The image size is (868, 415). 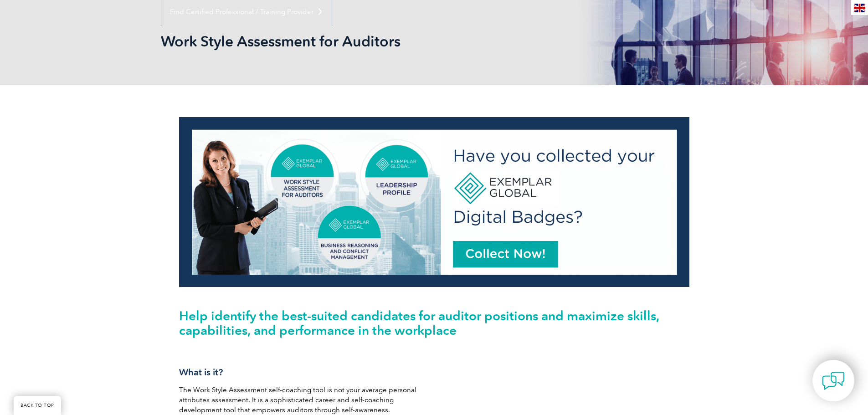 What do you see at coordinates (38, 405) in the screenshot?
I see `a: BACK TO TOP` at bounding box center [38, 405].